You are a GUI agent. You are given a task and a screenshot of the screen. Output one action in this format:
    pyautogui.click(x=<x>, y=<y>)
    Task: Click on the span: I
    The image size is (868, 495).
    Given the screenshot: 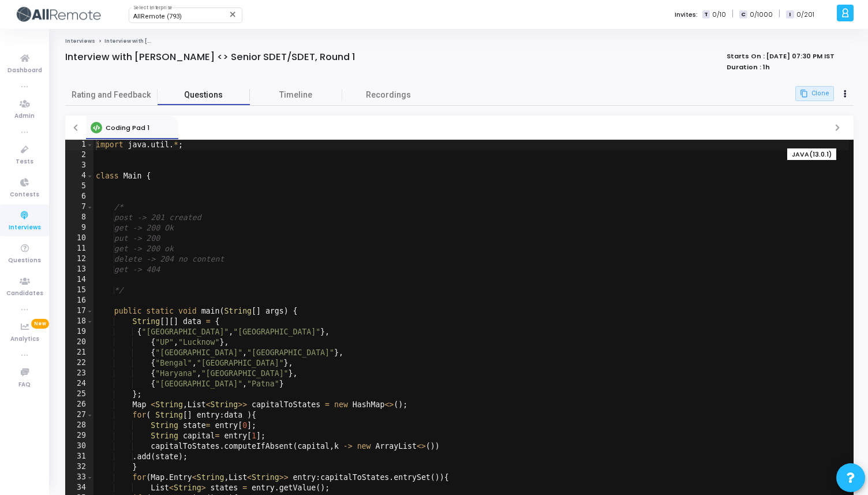 What is the action you would take?
    pyautogui.click(x=790, y=14)
    